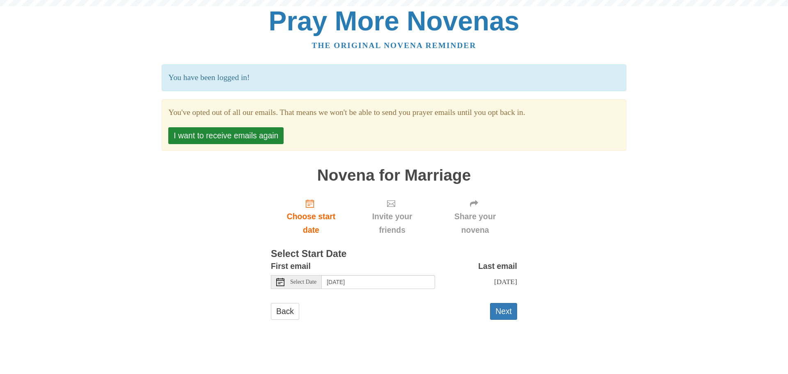 This screenshot has height=374, width=788. What do you see at coordinates (394, 175) in the screenshot?
I see `h1: Novena for Marriage` at bounding box center [394, 175].